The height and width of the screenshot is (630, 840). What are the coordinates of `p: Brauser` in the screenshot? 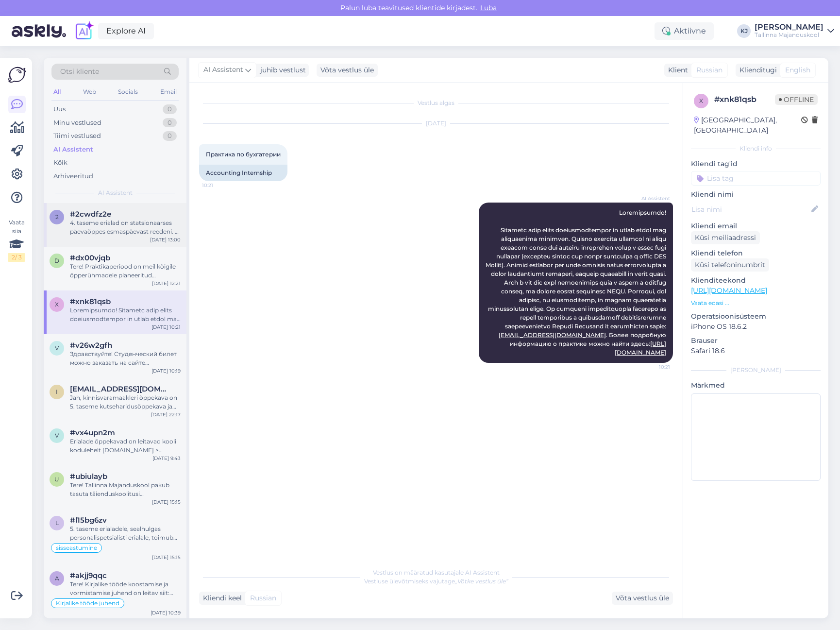 It's located at (755, 341).